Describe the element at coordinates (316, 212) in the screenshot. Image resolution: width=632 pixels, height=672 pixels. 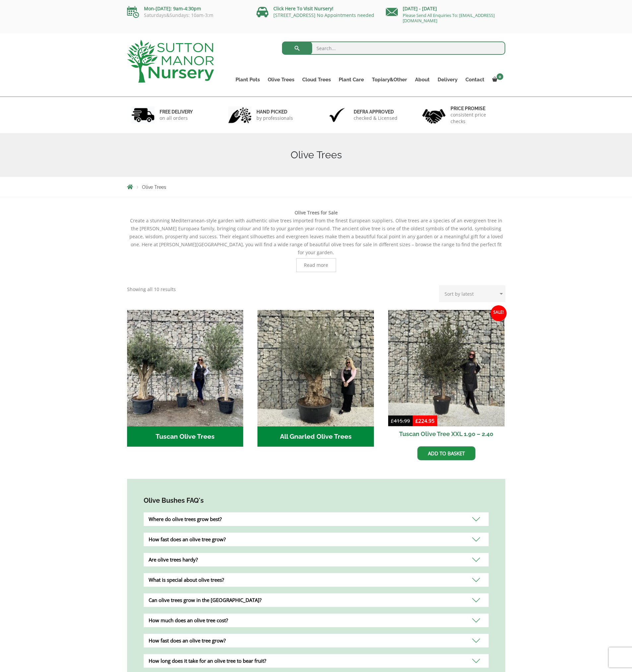
I see `b: Olive Trees for Sale` at that location.